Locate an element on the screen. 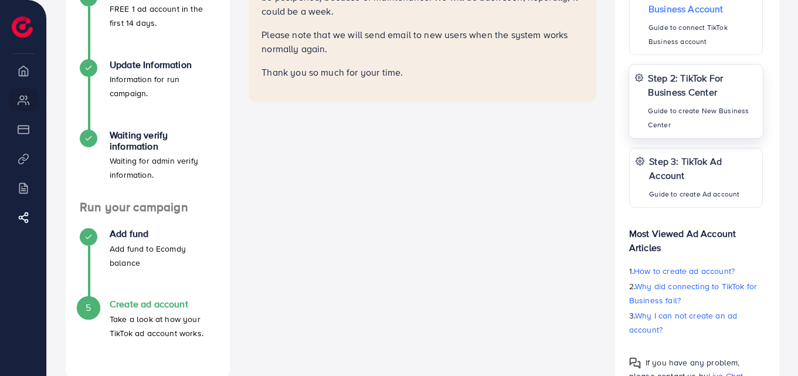 This screenshot has width=798, height=376. img: Popup guide is located at coordinates (635, 363).